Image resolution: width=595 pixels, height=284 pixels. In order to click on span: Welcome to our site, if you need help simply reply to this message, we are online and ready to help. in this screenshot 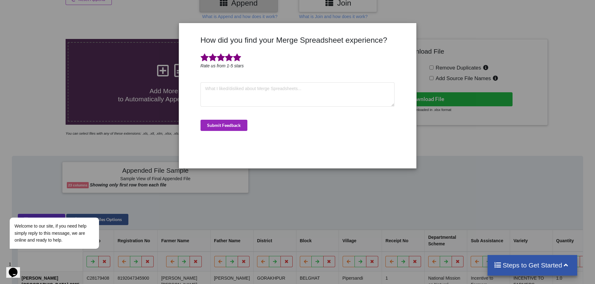, I will do `click(44, 72)`.